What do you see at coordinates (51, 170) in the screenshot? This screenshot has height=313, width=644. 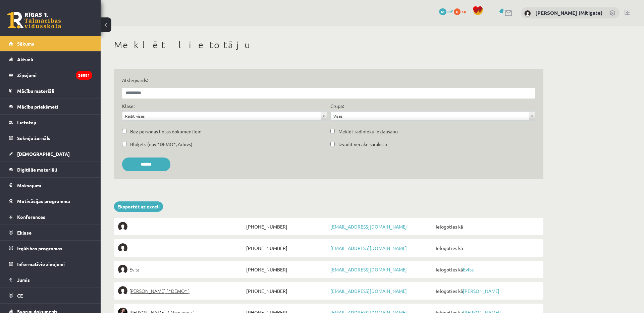 I see `a: Digitālie materiāli` at bounding box center [51, 170].